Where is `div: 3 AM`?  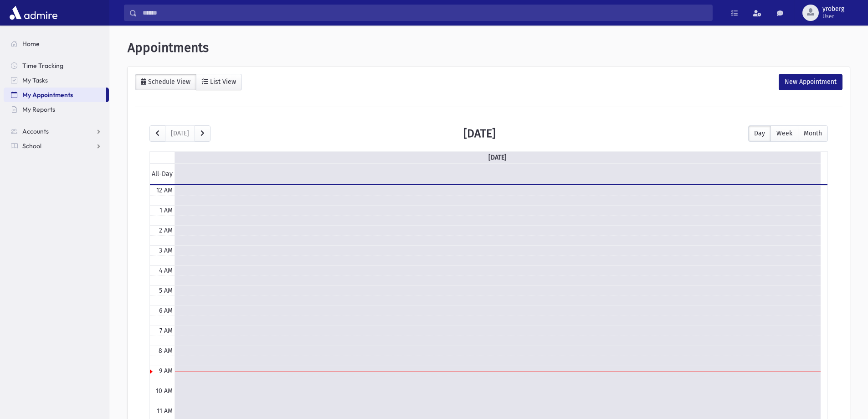
div: 3 AM is located at coordinates (166, 251).